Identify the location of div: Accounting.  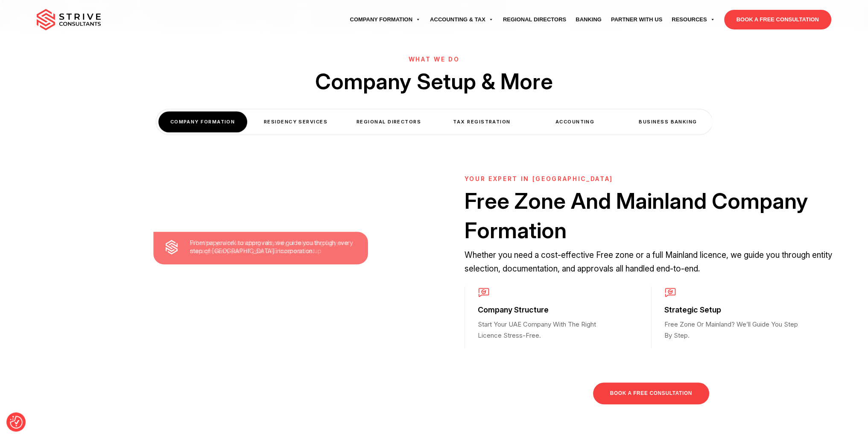
(575, 122).